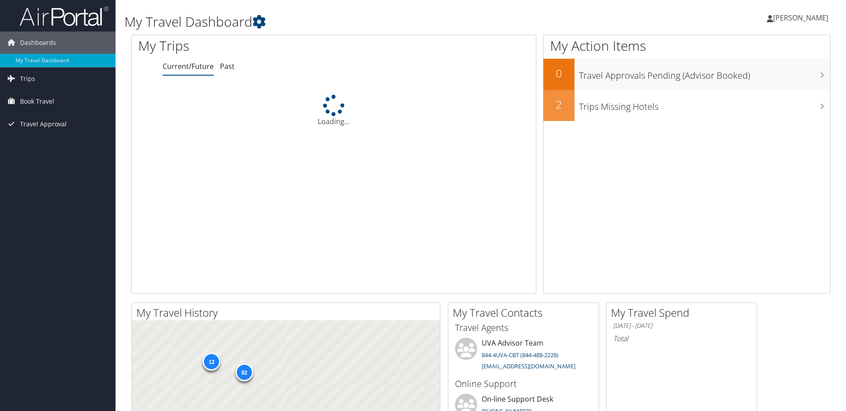  Describe the element at coordinates (212, 361) in the screenshot. I see `div: 12` at that location.